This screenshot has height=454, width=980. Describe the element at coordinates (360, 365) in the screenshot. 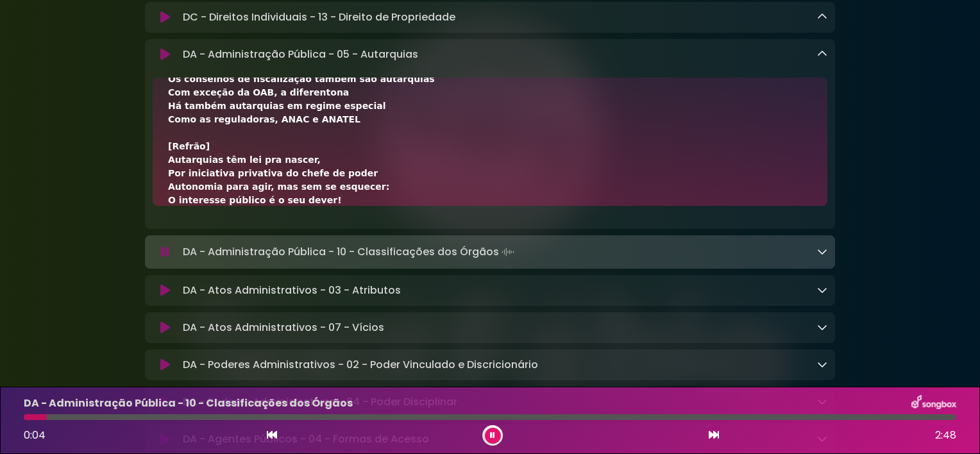

I see `p: DA - Poderes Administrativos - 02 - Poder Vinculado e Discricionário` at that location.